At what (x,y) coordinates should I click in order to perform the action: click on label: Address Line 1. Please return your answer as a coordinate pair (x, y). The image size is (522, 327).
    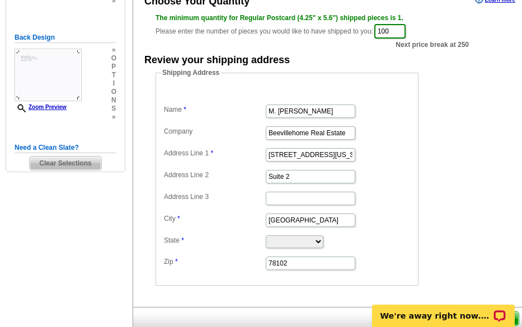
    Looking at the image, I should click on (214, 153).